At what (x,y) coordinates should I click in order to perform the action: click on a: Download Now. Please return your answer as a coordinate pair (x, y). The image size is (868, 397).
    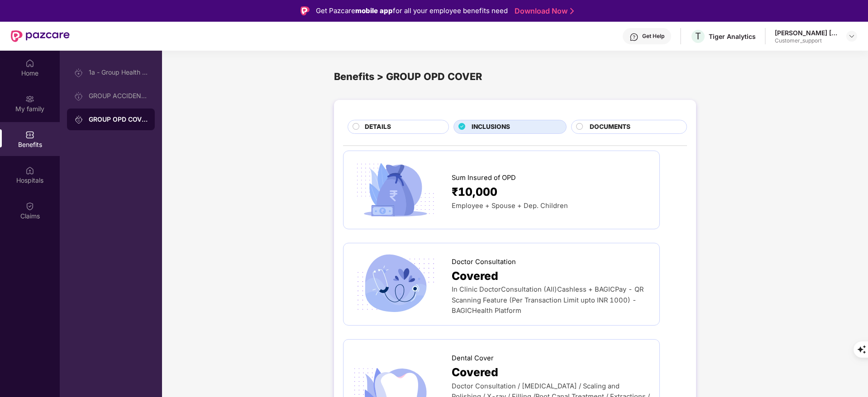
    Looking at the image, I should click on (543, 11).